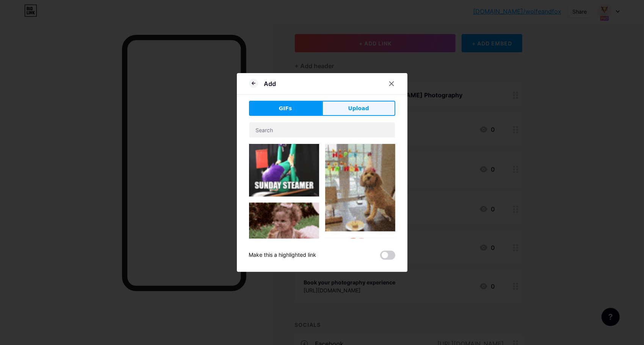  Describe the element at coordinates (322, 130) in the screenshot. I see `input: Search` at that location.